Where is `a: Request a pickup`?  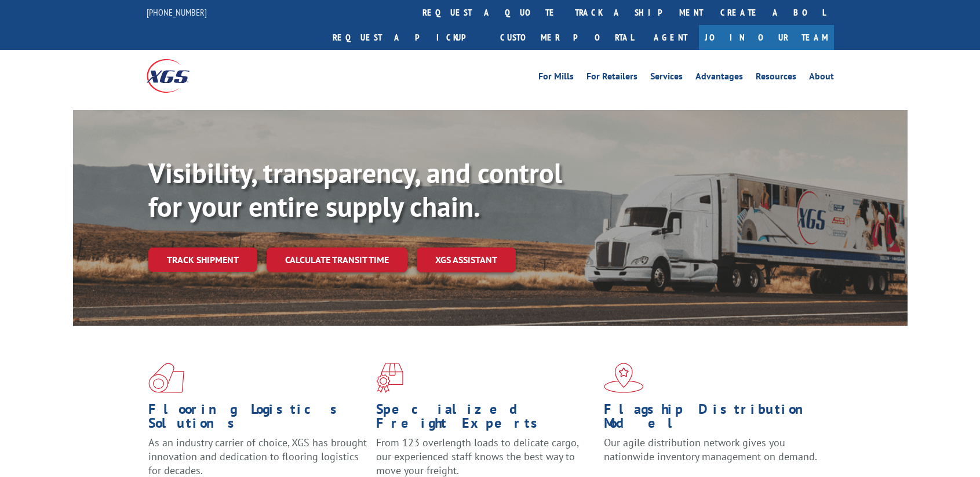
a: Request a pickup is located at coordinates (408, 37).